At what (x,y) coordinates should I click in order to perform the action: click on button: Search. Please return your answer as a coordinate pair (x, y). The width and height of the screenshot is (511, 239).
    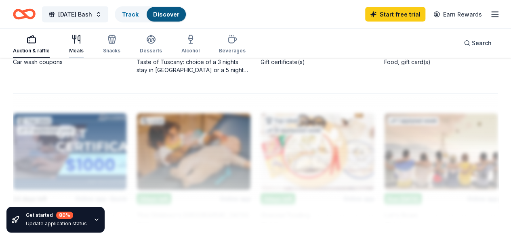
    Looking at the image, I should click on (477, 43).